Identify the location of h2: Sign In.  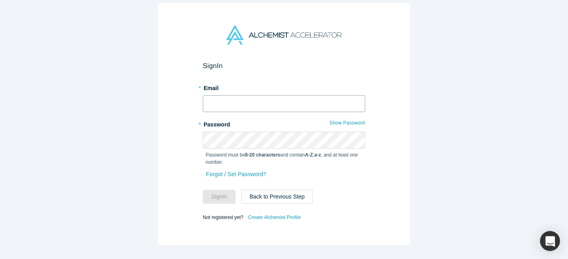
(284, 66).